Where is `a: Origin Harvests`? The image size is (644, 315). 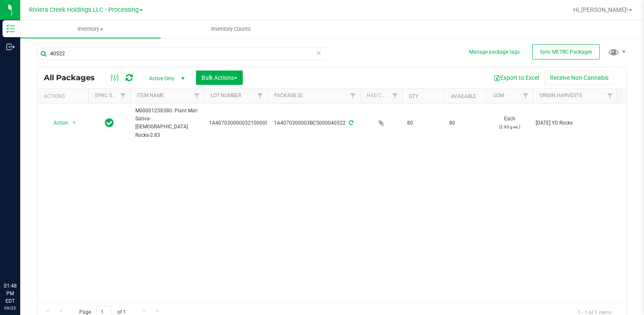 a: Origin Harvests is located at coordinates (561, 95).